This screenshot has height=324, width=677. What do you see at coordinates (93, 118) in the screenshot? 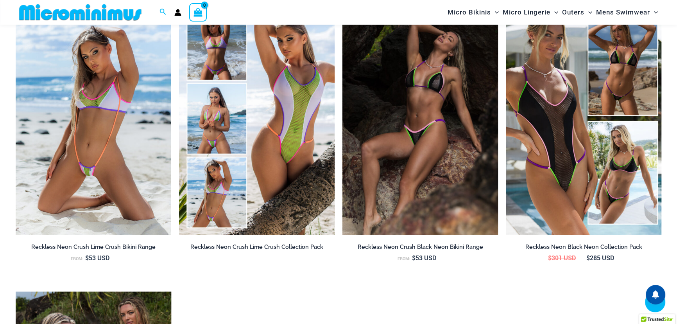
I see `img: Reckless Neon Crush Lime Crush 349 Crop Top 4561 Sling 05` at bounding box center [93, 118].